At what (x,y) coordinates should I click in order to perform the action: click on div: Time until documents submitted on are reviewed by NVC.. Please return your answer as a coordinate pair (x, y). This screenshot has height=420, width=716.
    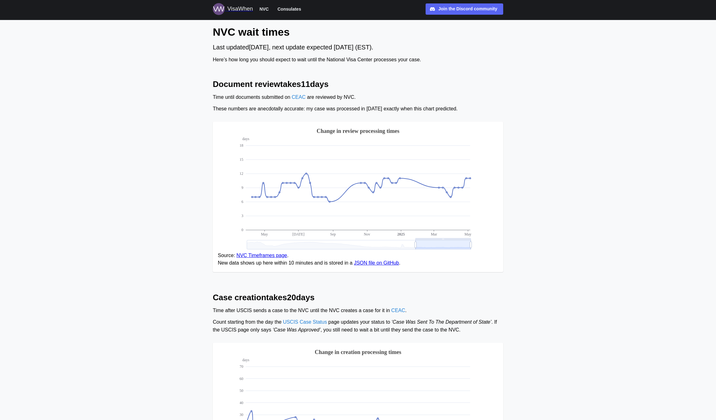
    Looking at the image, I should click on (358, 97).